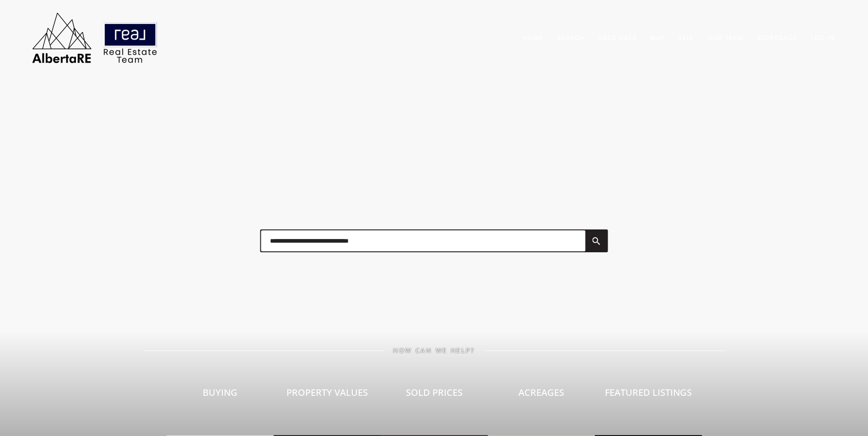  What do you see at coordinates (649, 392) in the screenshot?
I see `span: Featured Listings` at bounding box center [649, 392].